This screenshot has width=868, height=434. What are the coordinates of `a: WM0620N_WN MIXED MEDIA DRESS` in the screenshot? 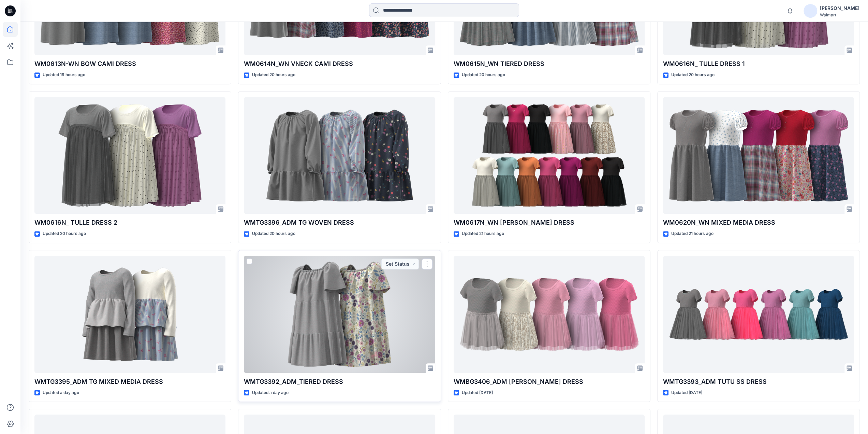 It's located at (759, 155).